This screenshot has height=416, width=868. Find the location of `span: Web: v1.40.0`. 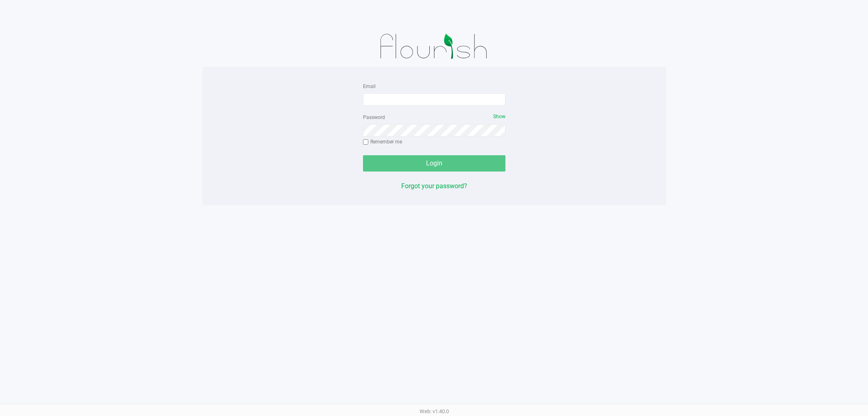

span: Web: v1.40.0 is located at coordinates (434, 411).